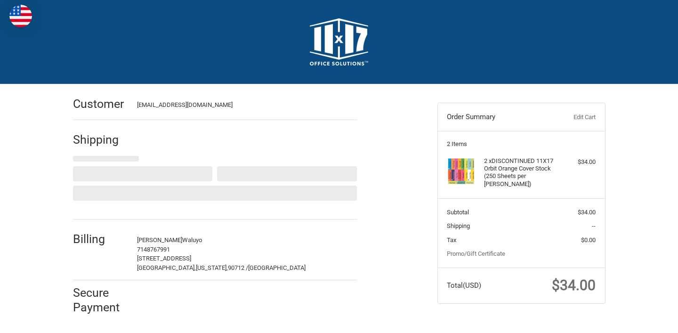  I want to click on h2: Billing, so click(100, 239).